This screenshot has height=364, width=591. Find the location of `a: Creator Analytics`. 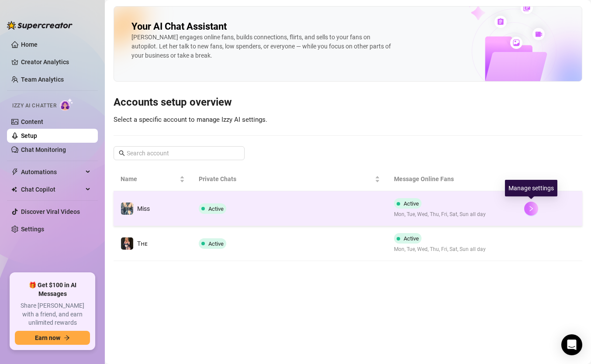

a: Creator Analytics is located at coordinates (56, 62).